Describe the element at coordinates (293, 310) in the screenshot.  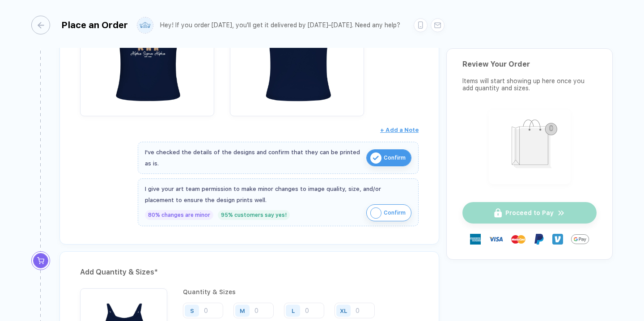
I see `div: L` at that location.